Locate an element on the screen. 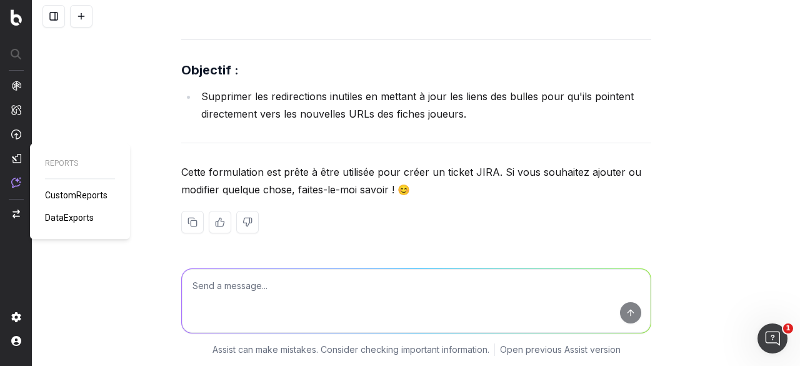  span: CustomReports is located at coordinates (76, 195).